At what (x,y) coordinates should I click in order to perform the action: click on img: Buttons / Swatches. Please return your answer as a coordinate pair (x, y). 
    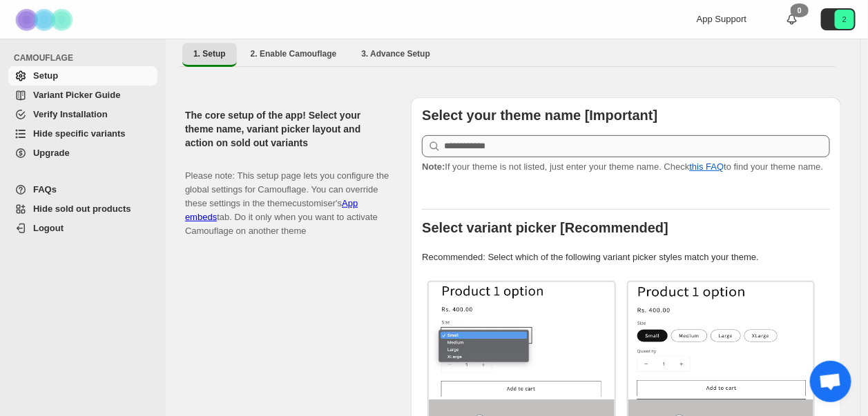
    Looking at the image, I should click on (721, 341).